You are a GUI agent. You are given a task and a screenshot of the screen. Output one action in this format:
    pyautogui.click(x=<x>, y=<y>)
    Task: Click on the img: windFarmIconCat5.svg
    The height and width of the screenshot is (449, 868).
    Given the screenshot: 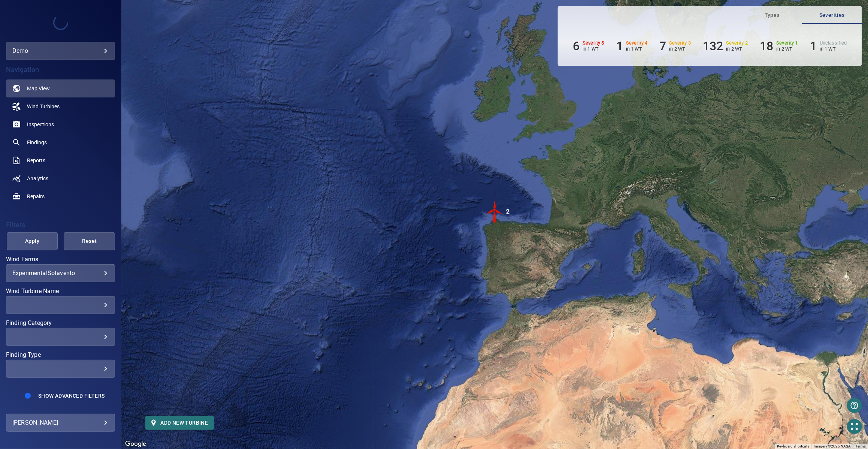 What is the action you would take?
    pyautogui.click(x=495, y=212)
    